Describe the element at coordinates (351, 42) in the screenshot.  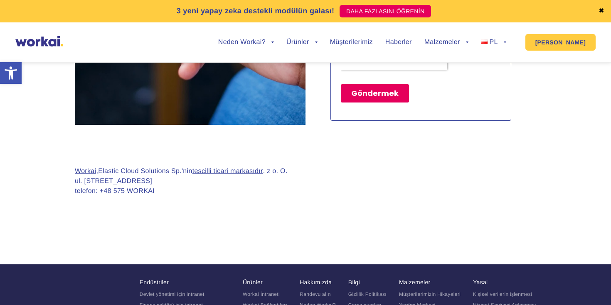
I see `font: Müşterilerimiz` at that location.